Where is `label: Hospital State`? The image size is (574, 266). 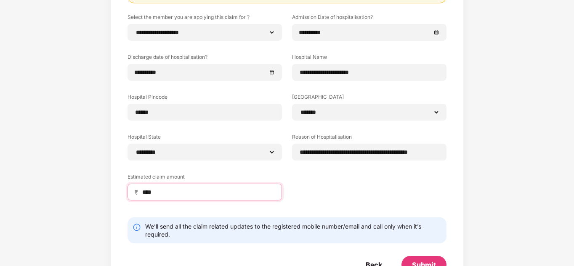 label: Hospital State is located at coordinates (205, 138).